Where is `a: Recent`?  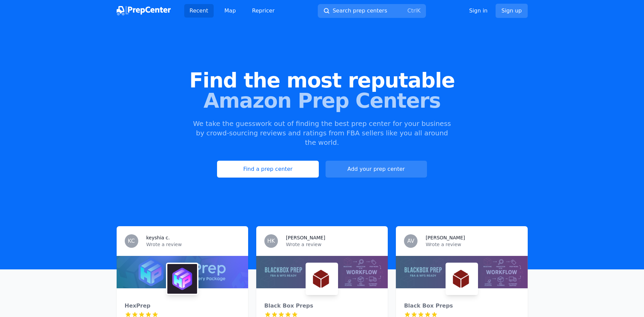
a: Recent is located at coordinates (198, 11).